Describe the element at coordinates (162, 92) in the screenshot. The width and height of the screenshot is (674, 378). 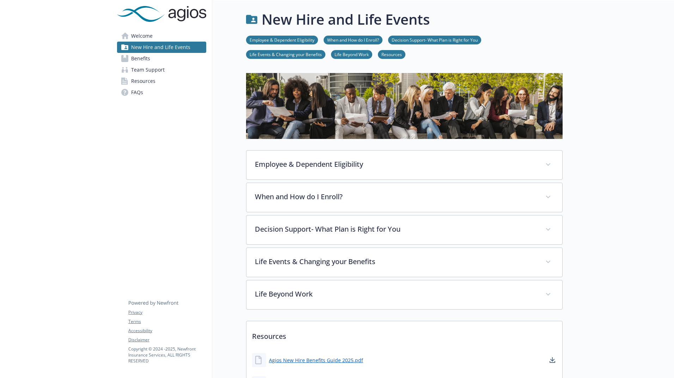
I see `a: FAQs` at that location.